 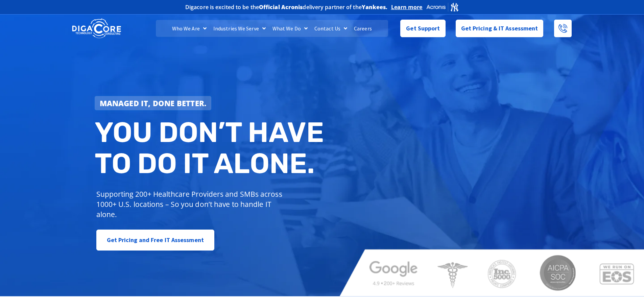 I want to click on a: Managed IT, done better., so click(x=153, y=103).